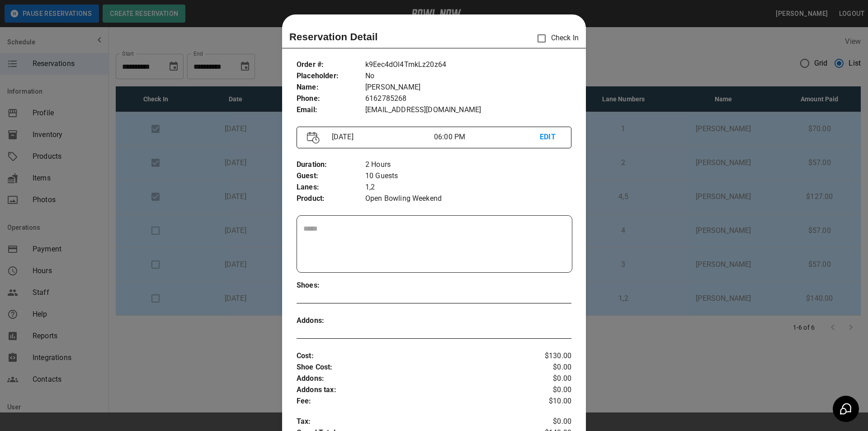 The image size is (868, 431). Describe the element at coordinates (331, 165) in the screenshot. I see `p: Duration :` at that location.